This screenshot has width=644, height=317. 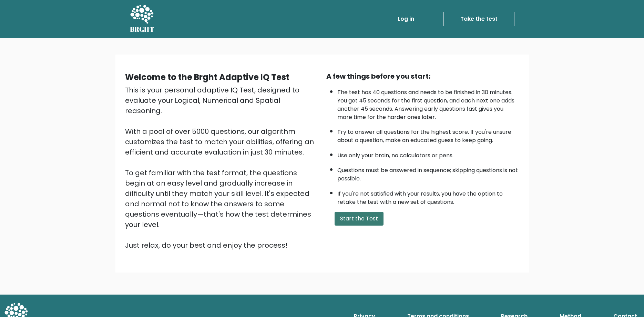 I want to click on a: Take the test, so click(x=479, y=19).